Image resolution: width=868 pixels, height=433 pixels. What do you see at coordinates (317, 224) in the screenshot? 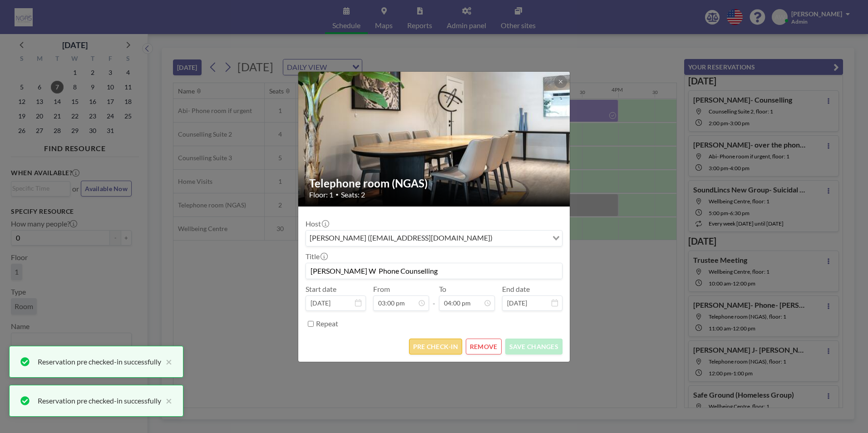
I see `label: Host` at bounding box center [317, 224].